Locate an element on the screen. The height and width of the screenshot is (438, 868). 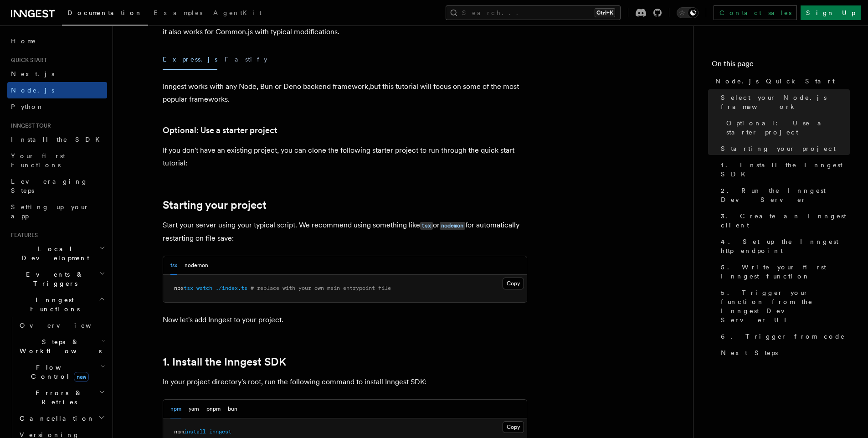
a: Overview is located at coordinates (62, 325).